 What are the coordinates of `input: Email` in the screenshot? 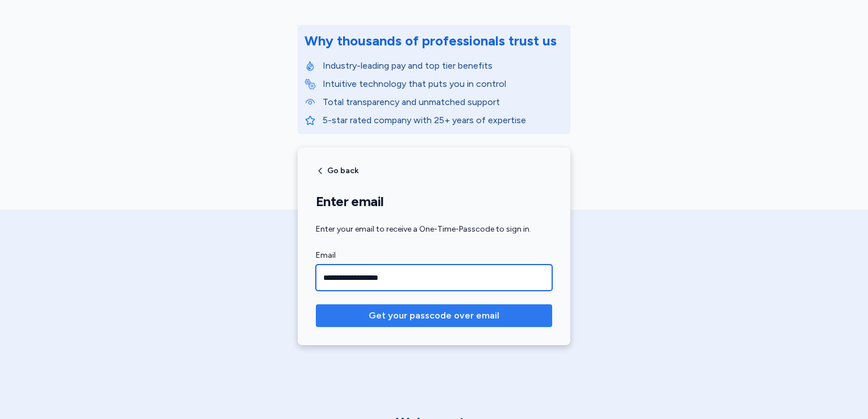 It's located at (434, 278).